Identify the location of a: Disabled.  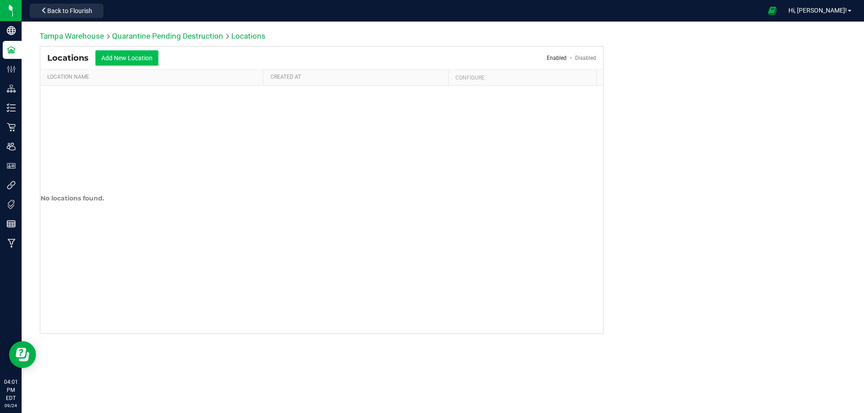
(585, 58).